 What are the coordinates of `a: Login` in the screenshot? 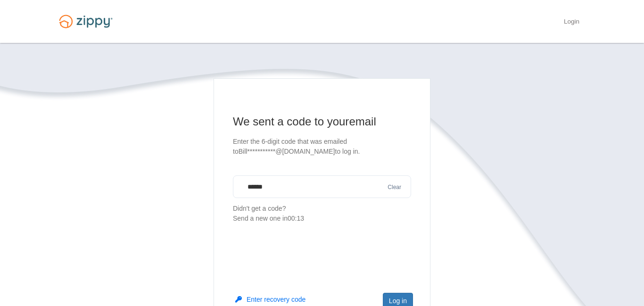 It's located at (571, 22).